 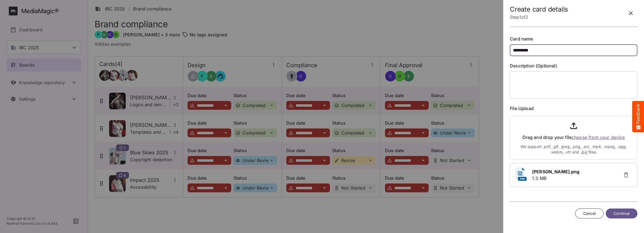 What do you see at coordinates (621, 214) in the screenshot?
I see `button: Continue` at bounding box center [621, 214].